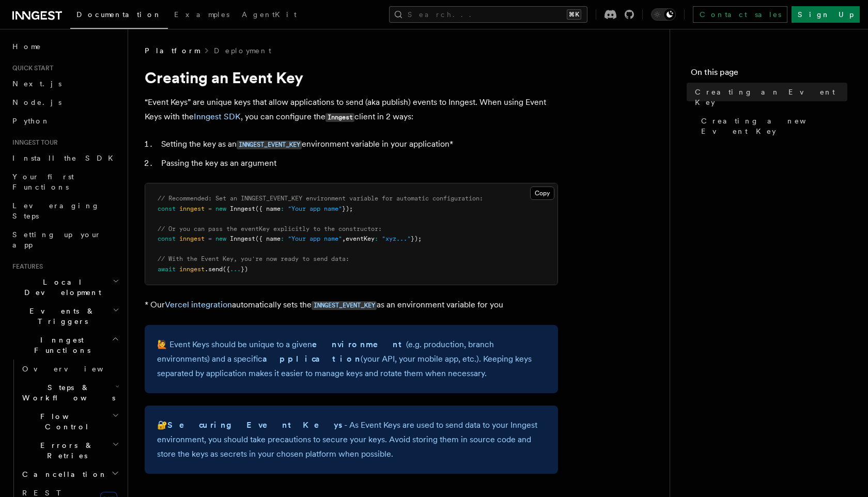 Image resolution: width=868 pixels, height=497 pixels. Describe the element at coordinates (221, 238) in the screenshot. I see `span: new` at that location.